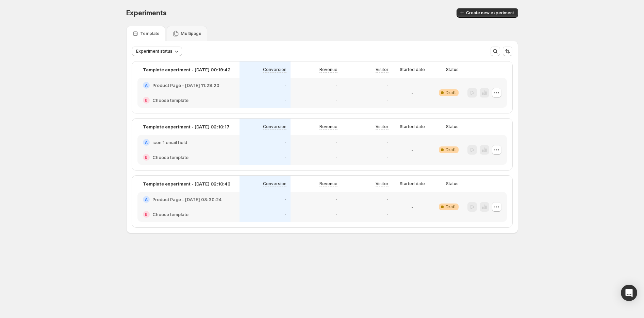 This screenshot has width=644, height=318. What do you see at coordinates (150, 34) in the screenshot?
I see `p: Template` at bounding box center [150, 34].